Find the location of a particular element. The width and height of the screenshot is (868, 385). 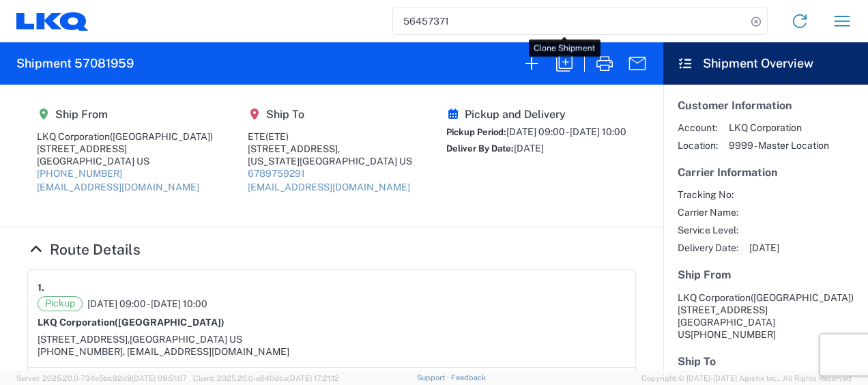

span: Carrier Name: is located at coordinates (708, 212).